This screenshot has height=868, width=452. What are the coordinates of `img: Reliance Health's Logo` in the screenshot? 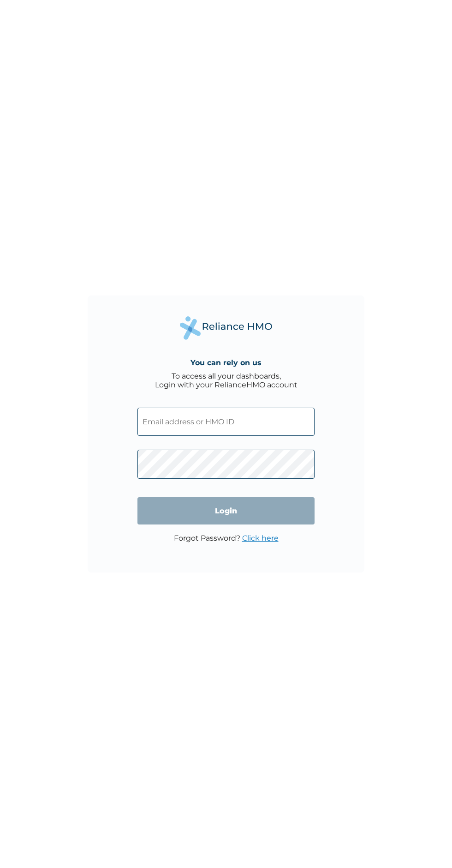 It's located at (226, 327).